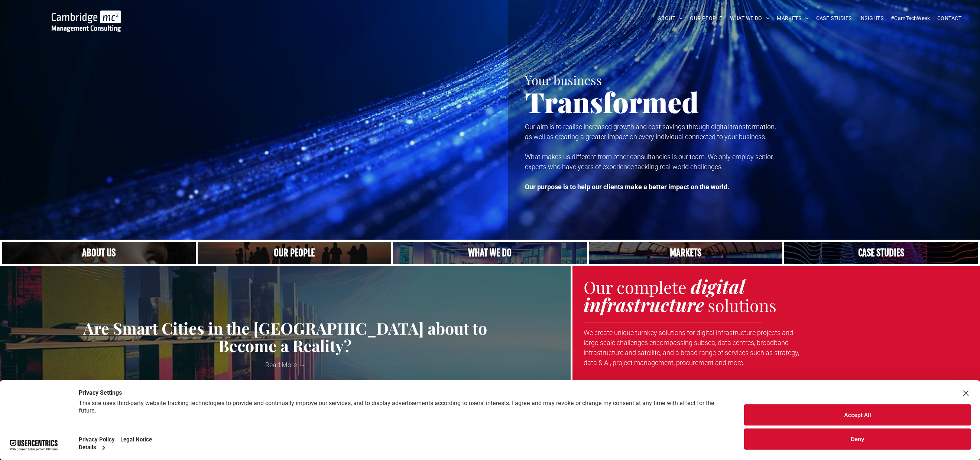  Describe the element at coordinates (99, 253) in the screenshot. I see `a: Close up of woman's face, centered on her eyes` at that location.